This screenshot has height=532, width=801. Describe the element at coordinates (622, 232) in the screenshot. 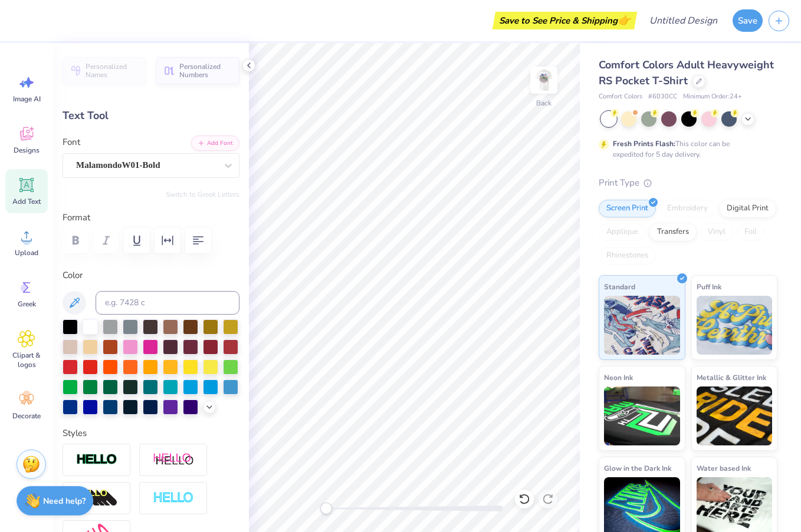

I see `div: Applique` at that location.